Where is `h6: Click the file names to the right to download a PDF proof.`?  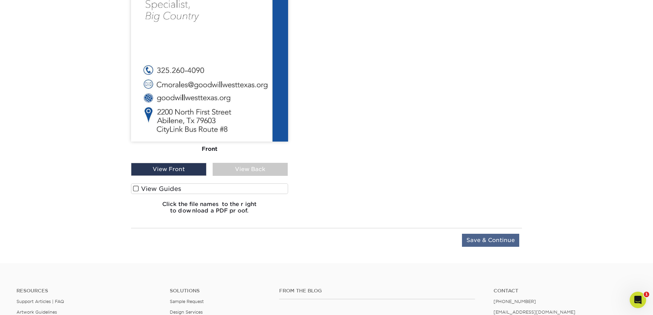 h6: Click the file names to the right to download a PDF proof. is located at coordinates (209, 210).